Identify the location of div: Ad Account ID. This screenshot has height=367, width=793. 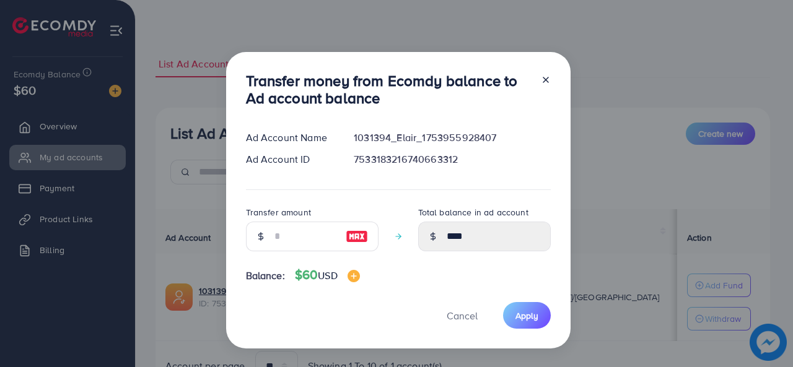
(290, 159).